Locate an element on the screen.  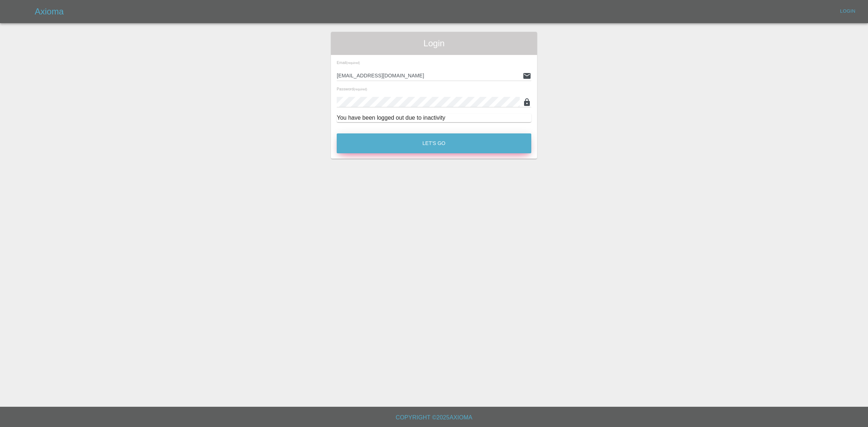
h6: Copyright © 2025 Axioma is located at coordinates (434, 418).